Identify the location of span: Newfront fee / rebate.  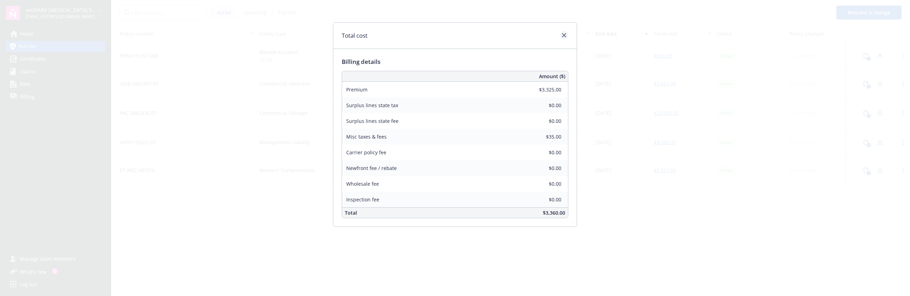
(371, 168).